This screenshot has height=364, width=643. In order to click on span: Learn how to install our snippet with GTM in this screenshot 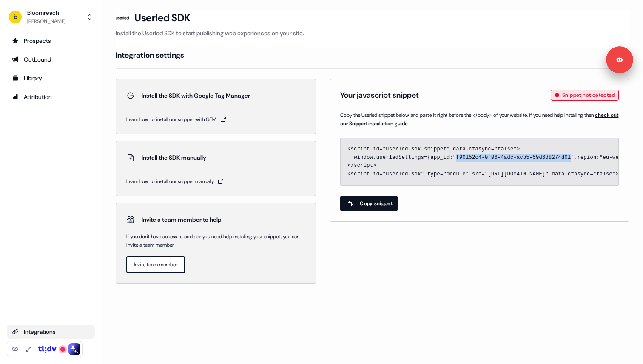, I will do `click(172, 120)`.